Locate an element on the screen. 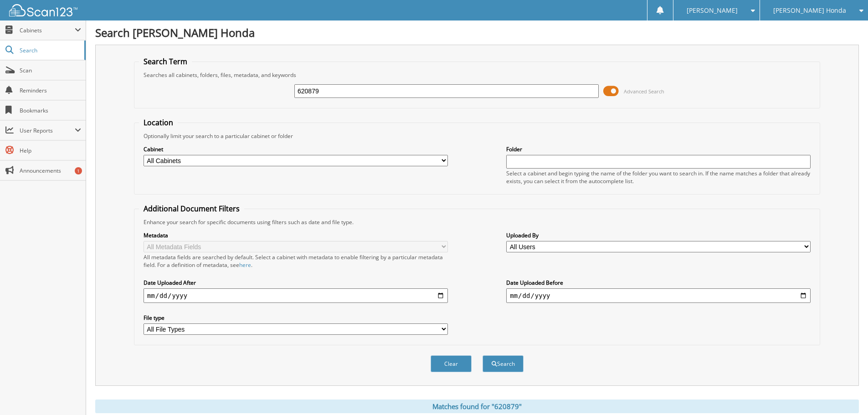 The image size is (868, 415). div: Select a cabinet and begin typing the name of the folder you want to search in. If the name match... is located at coordinates (658, 177).